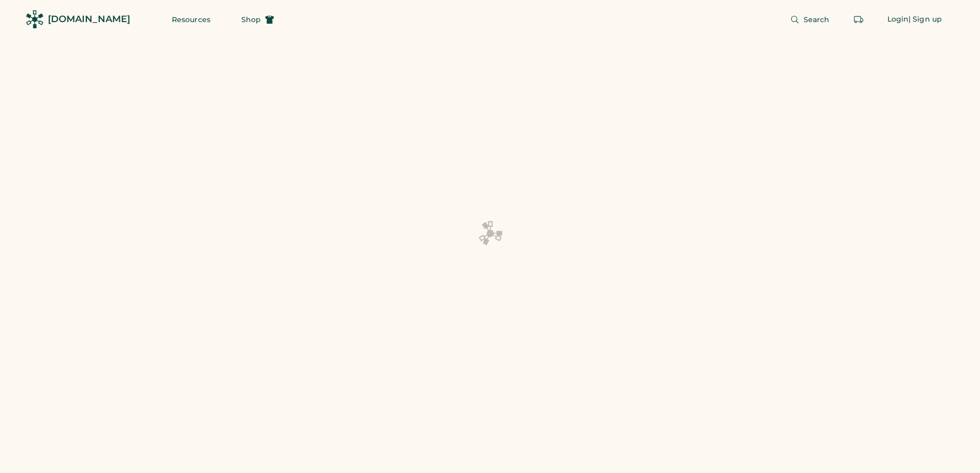 Image resolution: width=980 pixels, height=473 pixels. What do you see at coordinates (810, 20) in the screenshot?
I see `button: Search` at bounding box center [810, 20].